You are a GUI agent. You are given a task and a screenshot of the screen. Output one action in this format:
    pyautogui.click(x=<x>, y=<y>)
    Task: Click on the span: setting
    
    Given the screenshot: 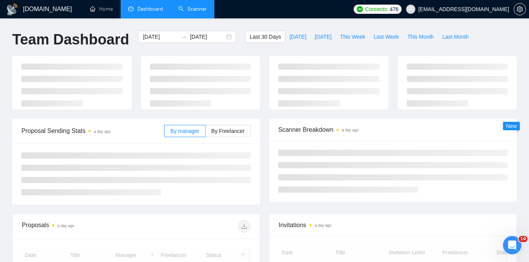 What is the action you would take?
    pyautogui.click(x=520, y=9)
    